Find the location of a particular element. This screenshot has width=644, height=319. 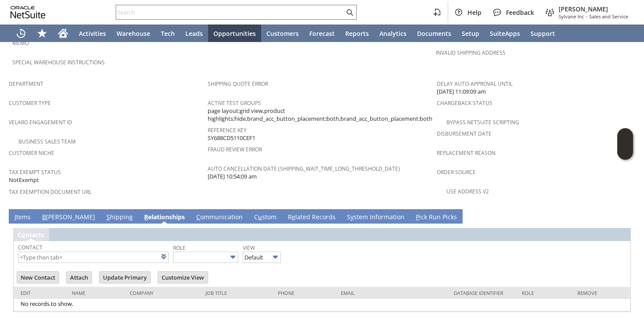

div: Shortcuts is located at coordinates (42, 34).